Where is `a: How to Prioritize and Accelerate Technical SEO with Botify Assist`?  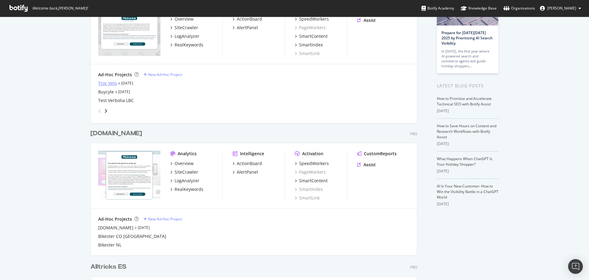
a: How to Prioritize and Accelerate Technical SEO with Botify Assist is located at coordinates (464, 101).